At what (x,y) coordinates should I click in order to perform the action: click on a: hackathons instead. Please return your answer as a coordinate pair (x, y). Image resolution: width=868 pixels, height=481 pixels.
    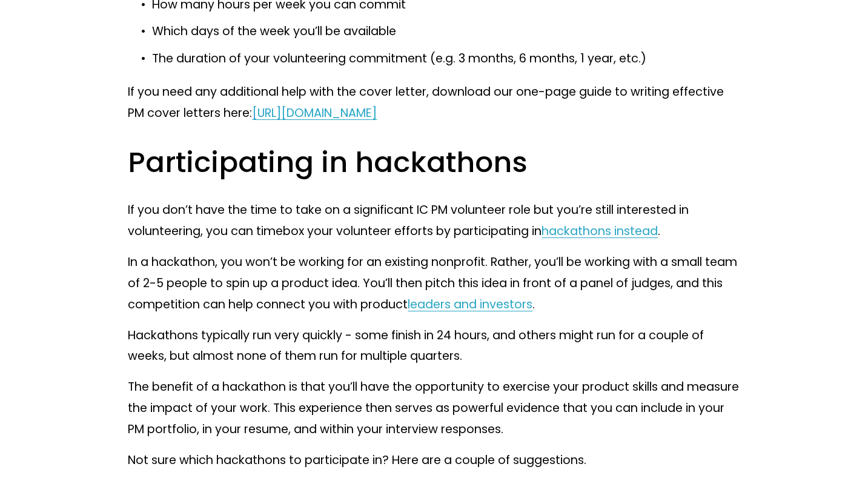
    Looking at the image, I should click on (600, 231).